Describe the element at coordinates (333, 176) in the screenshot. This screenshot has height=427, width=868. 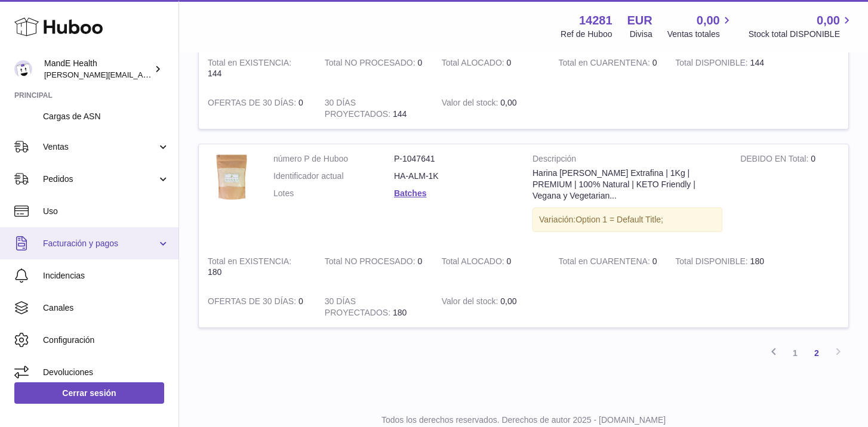
I see `dt: Identificador actual` at that location.